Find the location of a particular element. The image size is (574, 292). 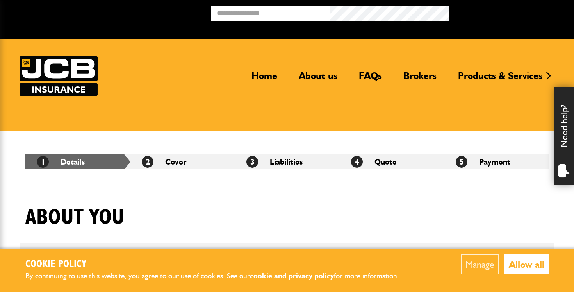

span: 2 is located at coordinates (148, 162).